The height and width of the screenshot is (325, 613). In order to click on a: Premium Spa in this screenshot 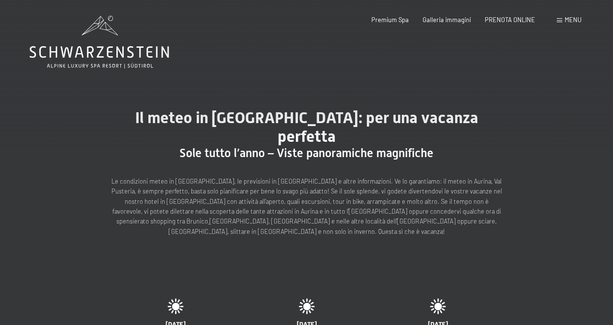, I will do `click(390, 20)`.